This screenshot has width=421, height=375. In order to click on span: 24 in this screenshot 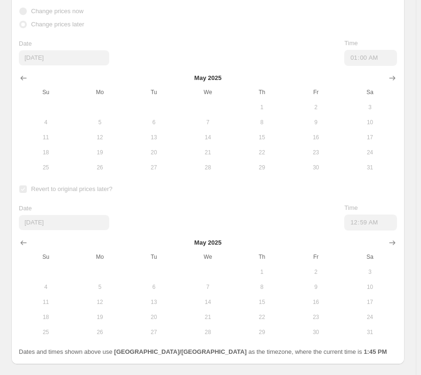, I will do `click(370, 153)`.